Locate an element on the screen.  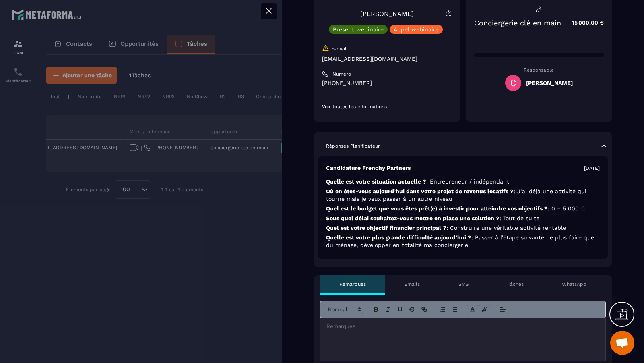
p: Conciergerie clé en main is located at coordinates (518, 23).